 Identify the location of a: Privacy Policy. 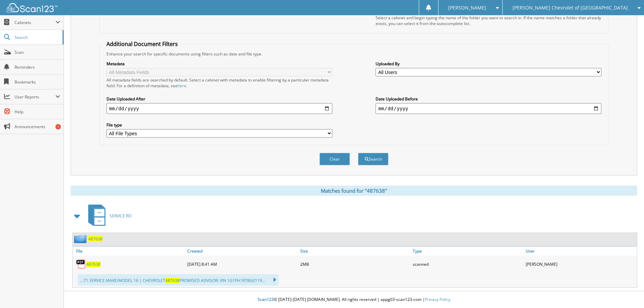
(438, 299).